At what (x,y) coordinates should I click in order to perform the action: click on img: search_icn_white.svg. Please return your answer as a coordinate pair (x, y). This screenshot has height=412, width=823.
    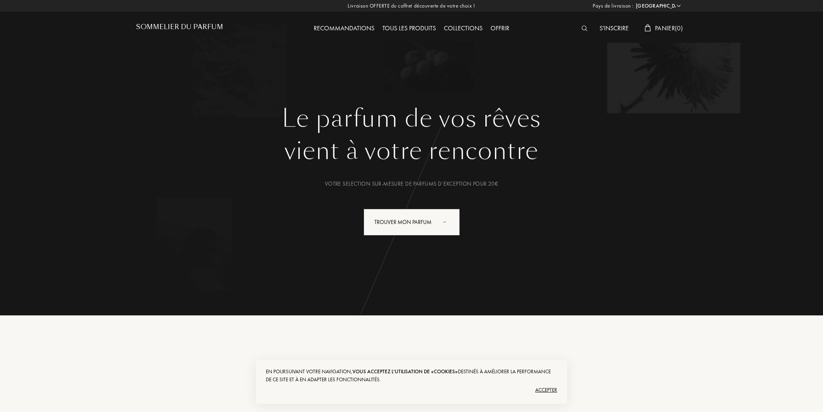
    Looking at the image, I should click on (584, 28).